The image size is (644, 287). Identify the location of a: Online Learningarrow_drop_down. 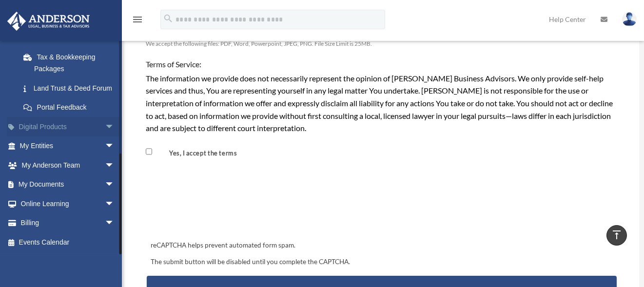
(68, 204).